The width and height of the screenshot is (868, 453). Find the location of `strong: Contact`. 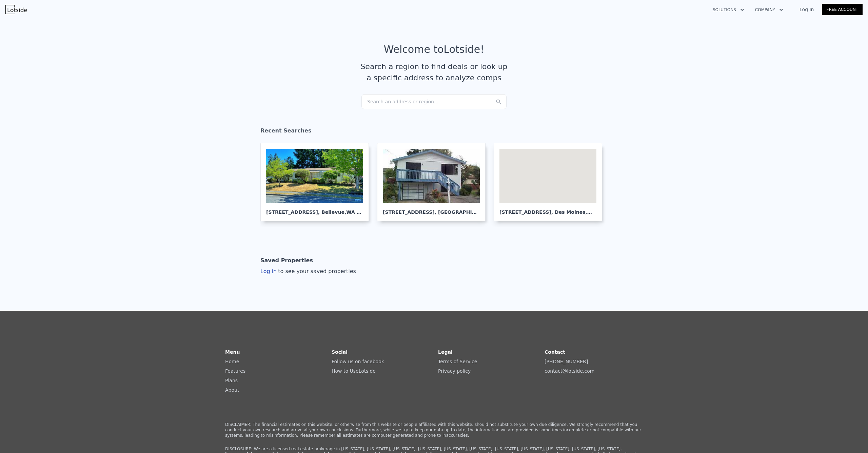

strong: Contact is located at coordinates (555, 353).